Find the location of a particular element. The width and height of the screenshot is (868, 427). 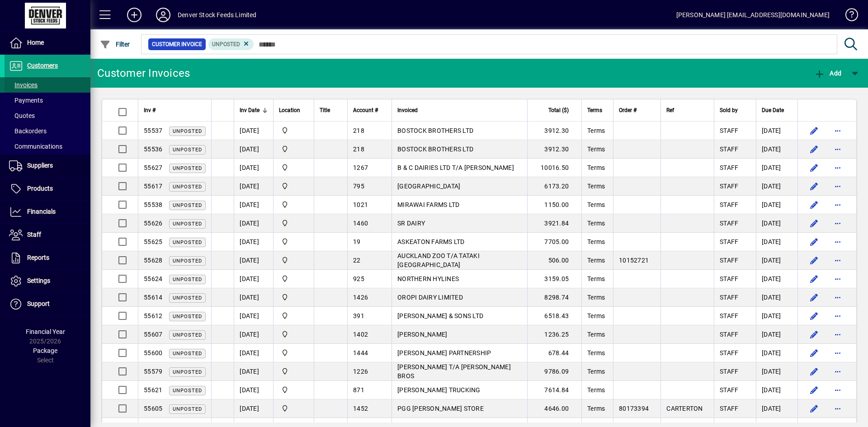

span: Due Date is located at coordinates (773, 110).